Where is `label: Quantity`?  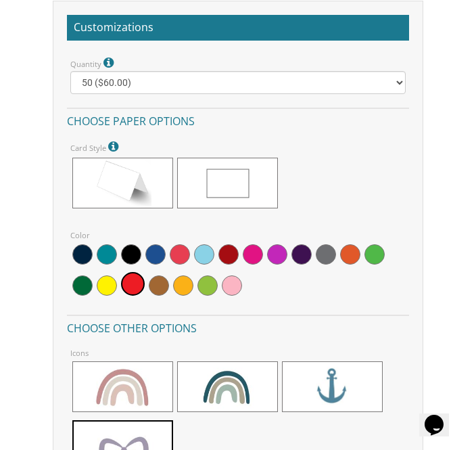
label: Quantity is located at coordinates (93, 63).